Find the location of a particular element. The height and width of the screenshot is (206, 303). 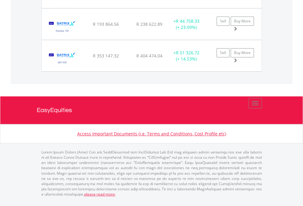

span: R 193 864.56 is located at coordinates (106, 24).